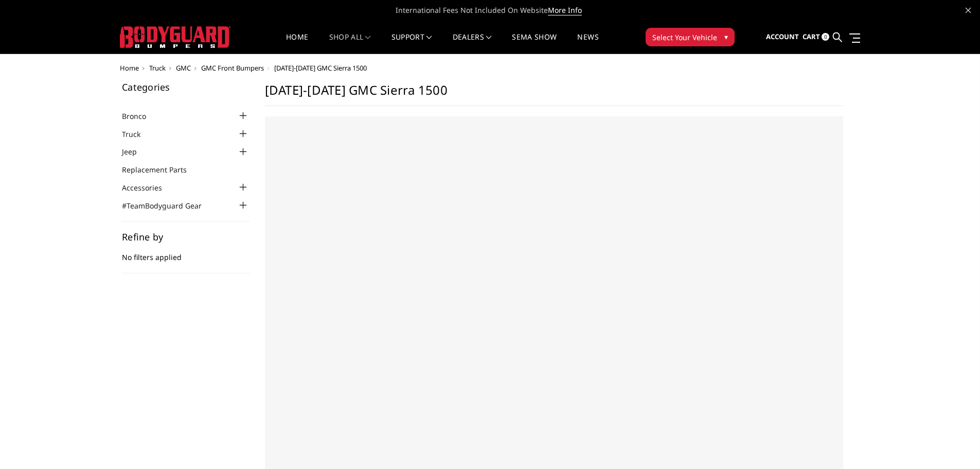 The image size is (980, 469). I want to click on a: News, so click(588, 43).